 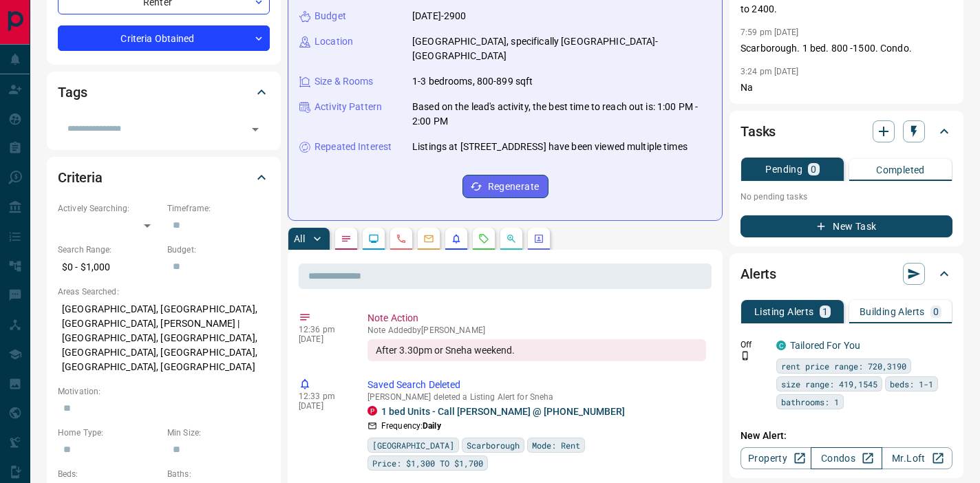 I want to click on svg: Requests, so click(x=484, y=239).